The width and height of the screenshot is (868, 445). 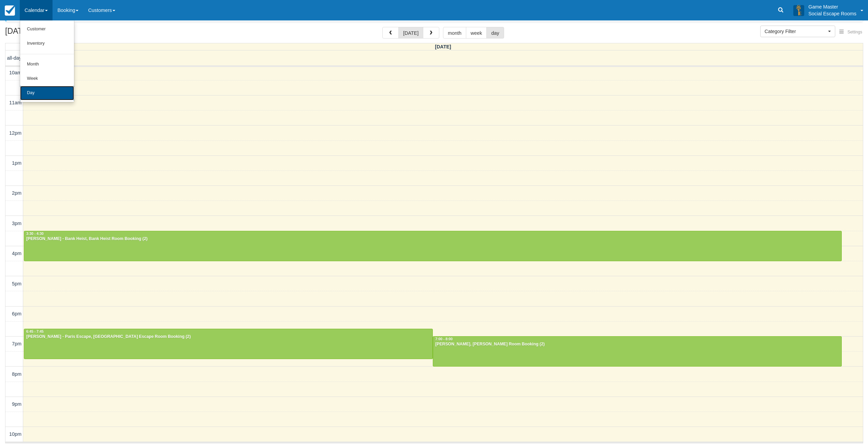 What do you see at coordinates (795, 31) in the screenshot?
I see `span: Category Filter` at bounding box center [795, 31].